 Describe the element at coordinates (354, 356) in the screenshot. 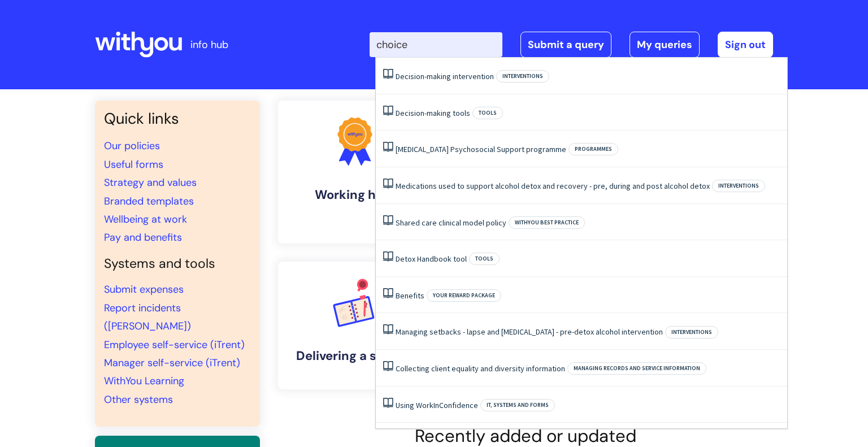

I see `h4: Delivering a service` at that location.